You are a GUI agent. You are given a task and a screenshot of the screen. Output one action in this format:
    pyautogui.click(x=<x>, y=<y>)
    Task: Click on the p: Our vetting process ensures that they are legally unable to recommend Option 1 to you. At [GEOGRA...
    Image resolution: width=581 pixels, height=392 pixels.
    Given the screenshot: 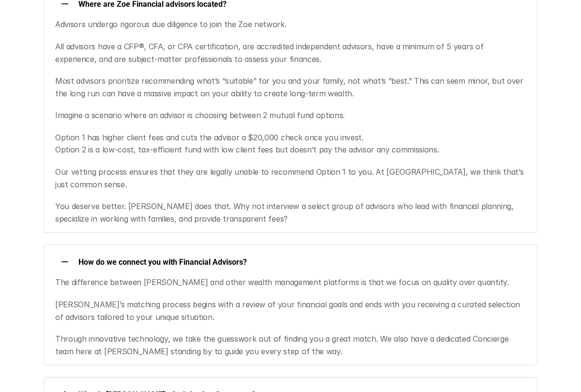 What is the action you would take?
    pyautogui.click(x=290, y=178)
    